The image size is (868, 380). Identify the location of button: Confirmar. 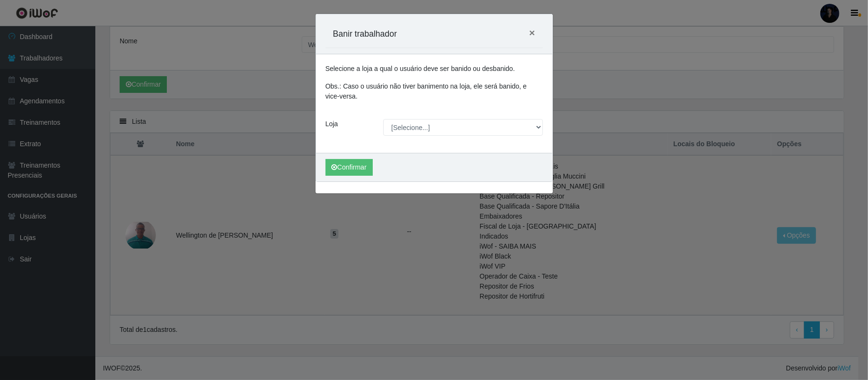
(349, 167).